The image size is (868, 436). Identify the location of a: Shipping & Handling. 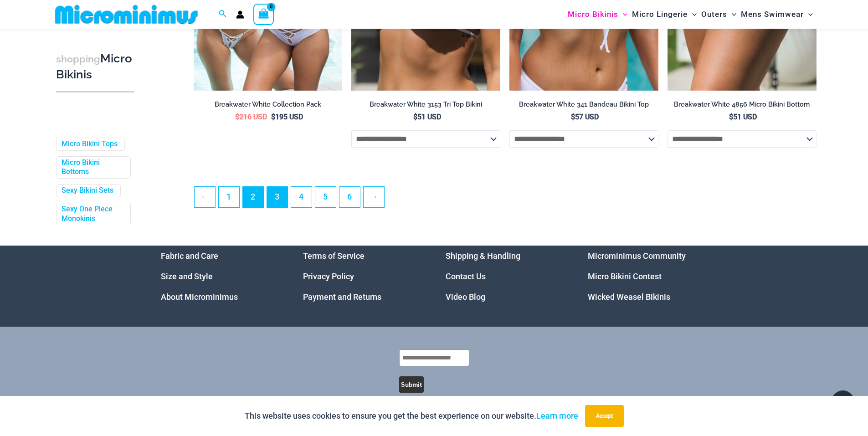
(483, 255).